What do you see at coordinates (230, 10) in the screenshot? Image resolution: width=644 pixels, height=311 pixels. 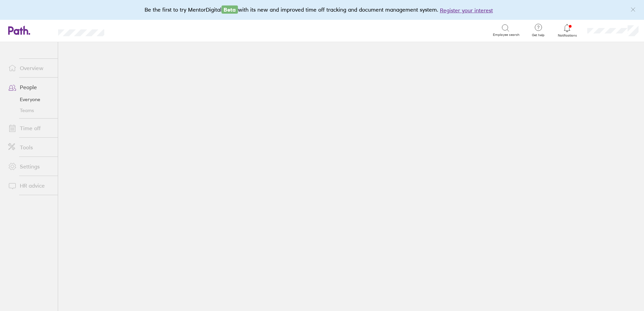 I see `span: Beta` at bounding box center [230, 10].